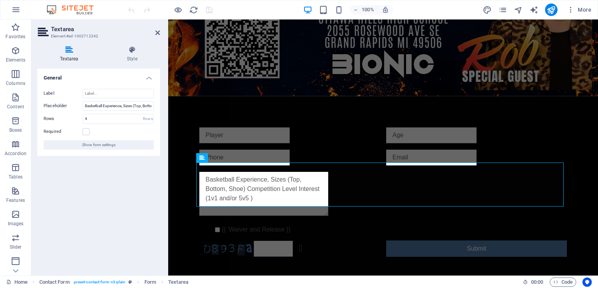 The image size is (598, 288). What do you see at coordinates (551, 10) in the screenshot?
I see `i: Publish` at bounding box center [551, 10].